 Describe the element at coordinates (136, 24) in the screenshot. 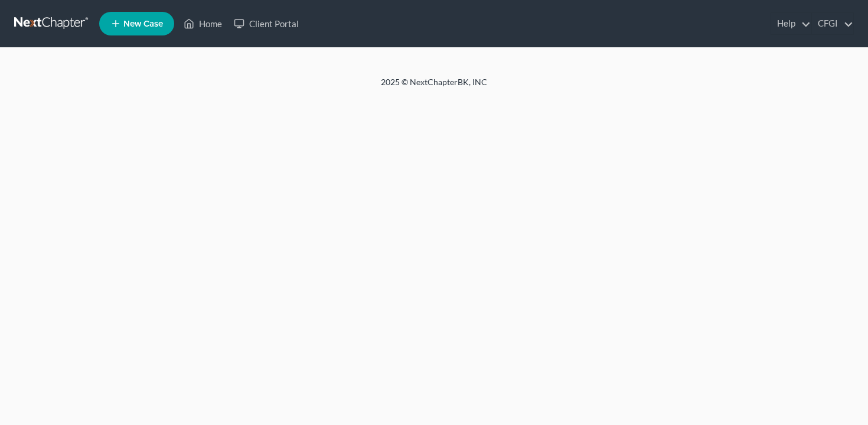

I see `new-legal-case-button: New Case` at that location.